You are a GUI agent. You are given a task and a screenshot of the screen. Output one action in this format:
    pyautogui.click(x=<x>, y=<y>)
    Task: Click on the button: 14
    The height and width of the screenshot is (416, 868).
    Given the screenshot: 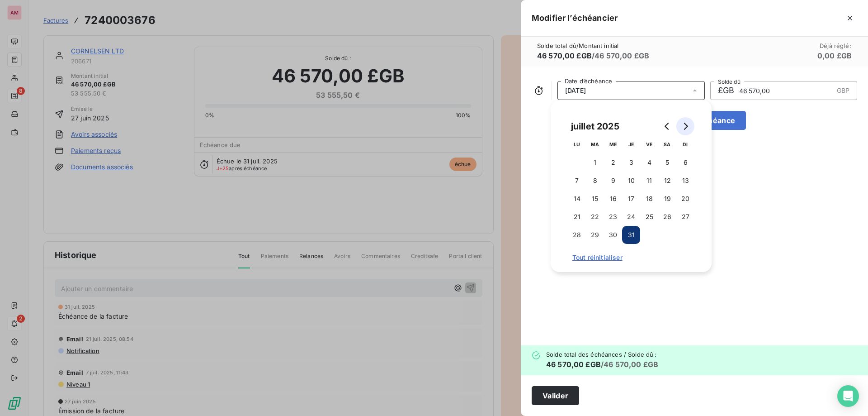 What is the action you would take?
    pyautogui.click(x=576, y=198)
    